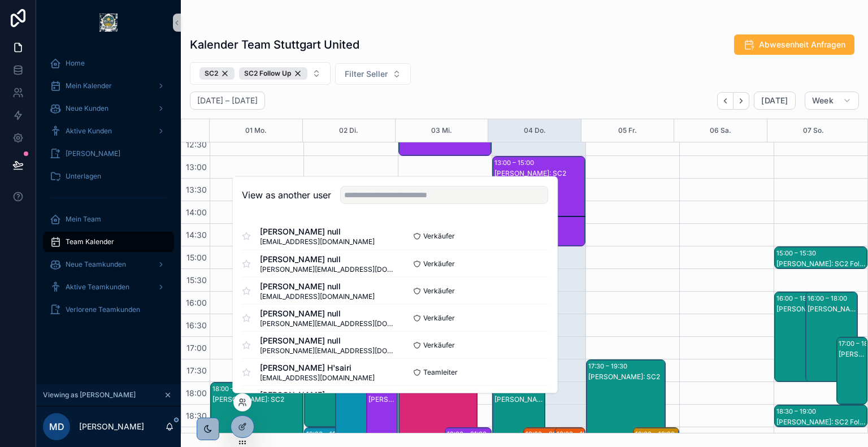 The width and height of the screenshot is (868, 447). What do you see at coordinates (273, 73) in the screenshot?
I see `button: Unselect SC_2_FOLLOW_UP` at bounding box center [273, 73].